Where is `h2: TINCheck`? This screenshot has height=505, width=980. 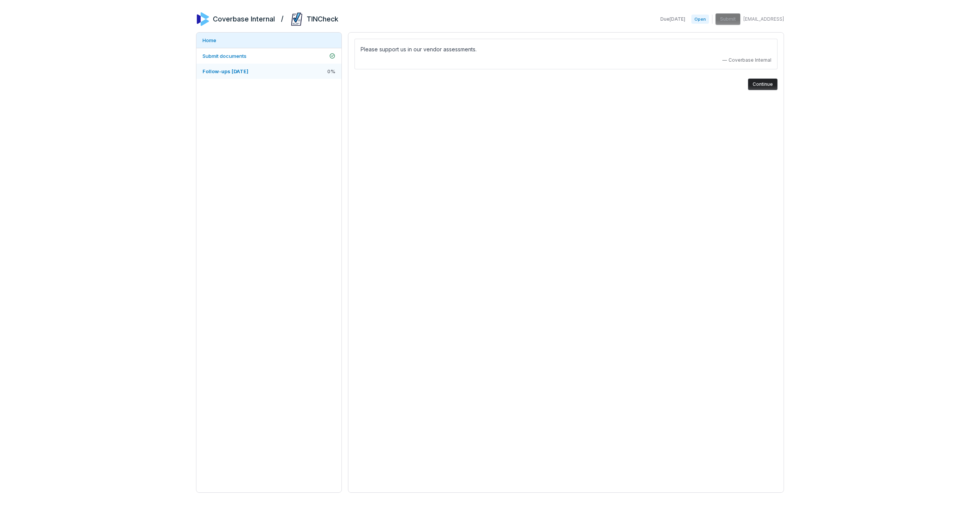
h2: TINCheck is located at coordinates (323, 19).